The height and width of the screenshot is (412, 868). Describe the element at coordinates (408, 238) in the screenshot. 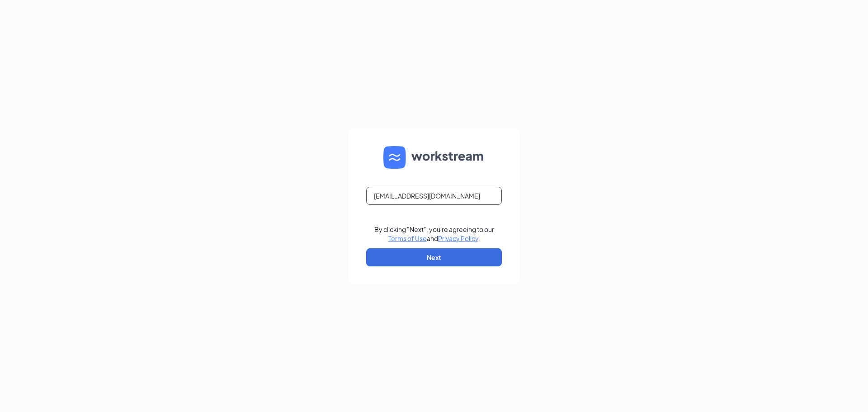

I see `a: Terms of Use` at that location.